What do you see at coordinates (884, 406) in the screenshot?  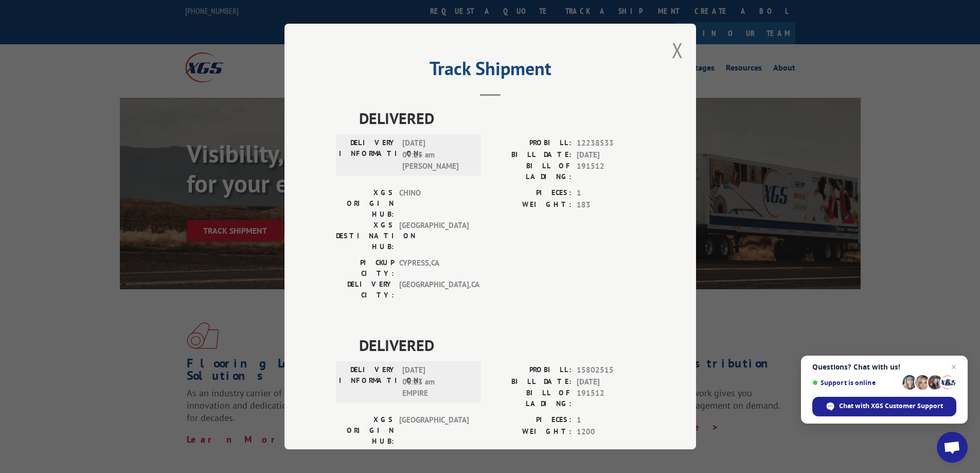 I see `div: Chat with XGS Customer Support` at bounding box center [884, 406].